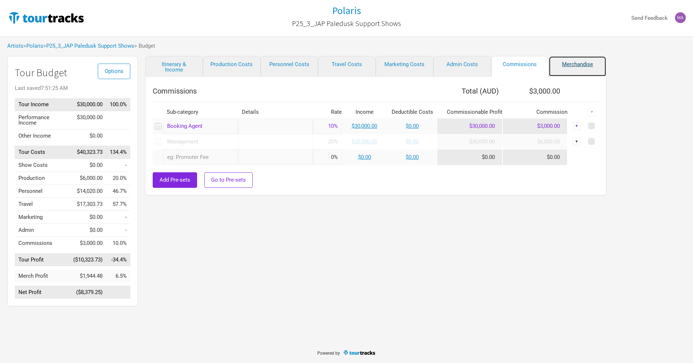 The image size is (693, 363). What do you see at coordinates (114, 71) in the screenshot?
I see `button: Options` at bounding box center [114, 71].